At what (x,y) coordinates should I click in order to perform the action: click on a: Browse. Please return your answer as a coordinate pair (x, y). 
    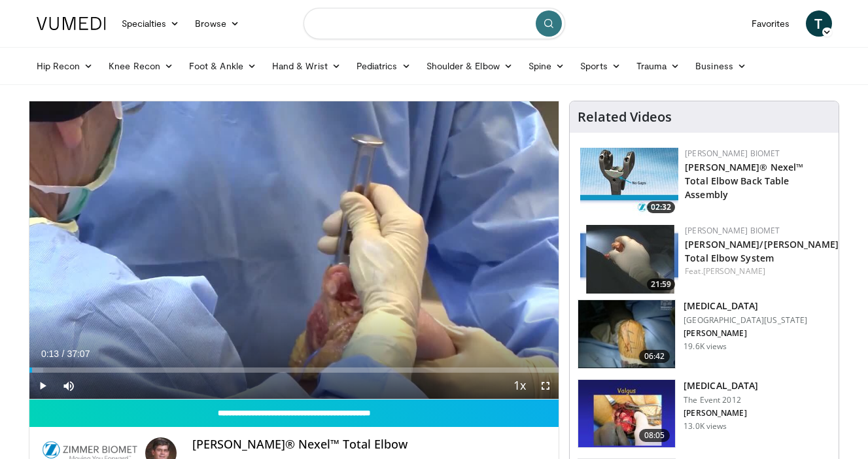
    Looking at the image, I should click on (217, 24).